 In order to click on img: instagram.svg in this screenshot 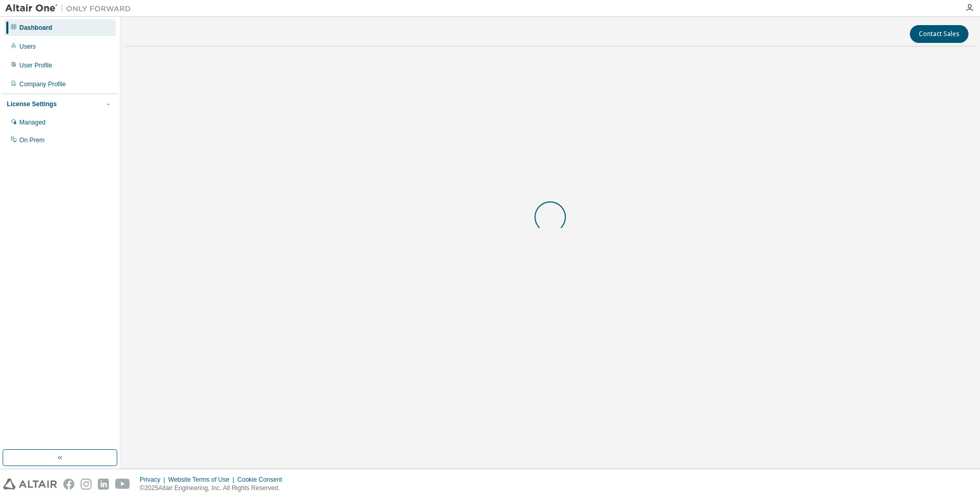, I will do `click(86, 484)`.